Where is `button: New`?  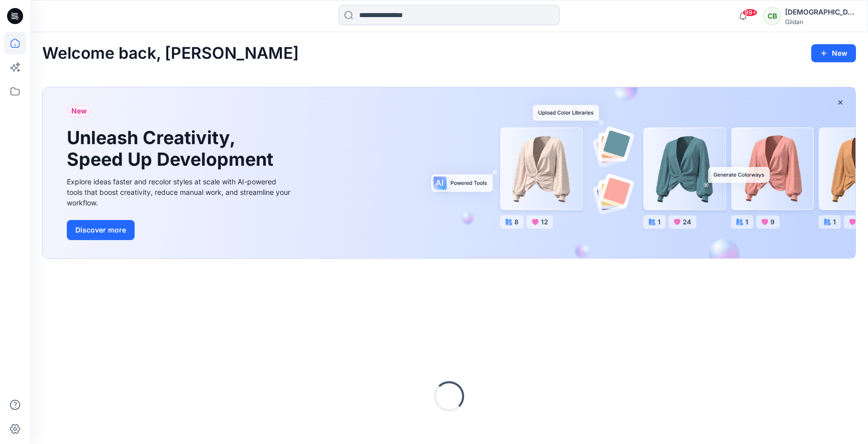 button: New is located at coordinates (833, 53).